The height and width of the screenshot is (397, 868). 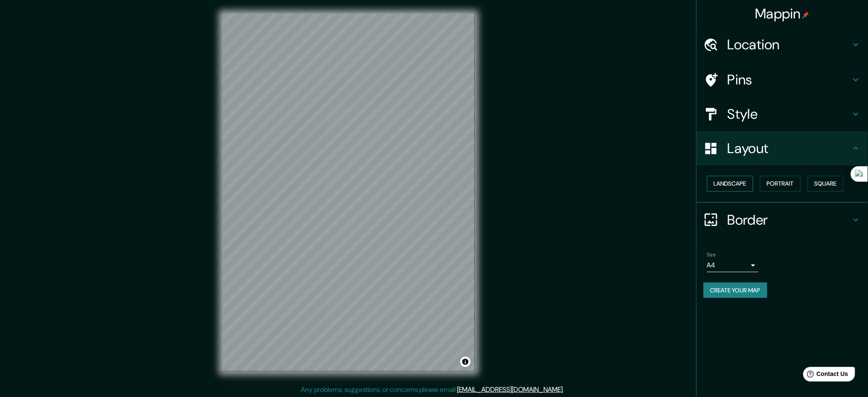 I want to click on h4: Mappin, so click(x=783, y=14).